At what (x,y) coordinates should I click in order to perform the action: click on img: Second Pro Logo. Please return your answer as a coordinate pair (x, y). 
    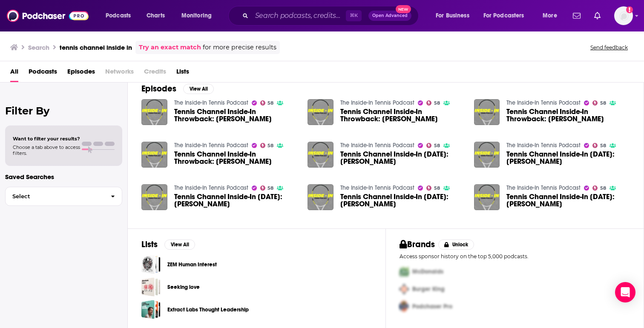
    Looking at the image, I should click on (404, 289).